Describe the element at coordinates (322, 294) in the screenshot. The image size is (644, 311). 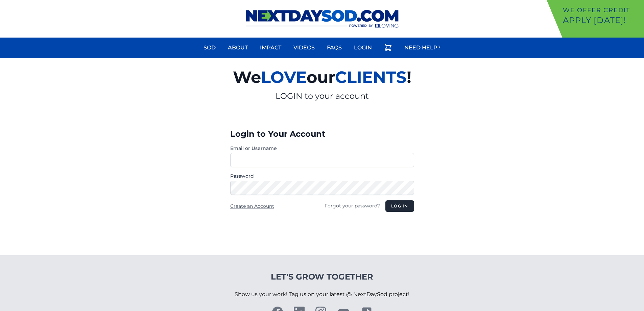
I see `p: Show us your work! Tag us on your latest @ NextDaySod project!` at that location.